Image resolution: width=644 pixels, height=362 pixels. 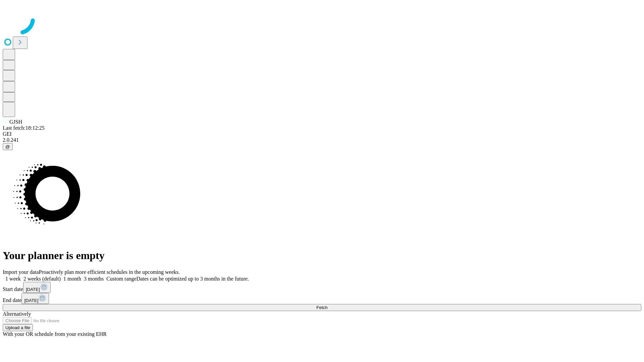 What do you see at coordinates (109, 272) in the screenshot?
I see `span: Proactively plan more efficient schedules in the upcoming weeks.` at bounding box center [109, 272].